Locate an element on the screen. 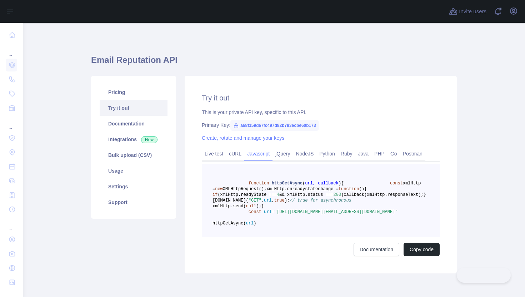 This screenshot has height=297, width=525. a: Postman is located at coordinates (412, 153).